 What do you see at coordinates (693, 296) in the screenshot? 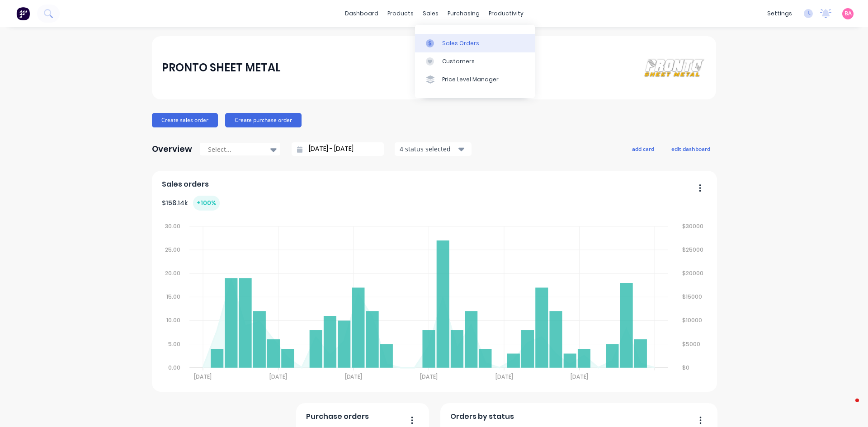
I see `tspan: $15000` at bounding box center [693, 296].